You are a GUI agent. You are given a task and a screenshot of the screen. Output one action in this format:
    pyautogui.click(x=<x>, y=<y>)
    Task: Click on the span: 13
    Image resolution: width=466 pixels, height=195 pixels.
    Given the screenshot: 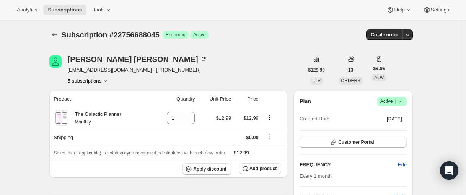 What is the action you would take?
    pyautogui.click(x=350, y=70)
    